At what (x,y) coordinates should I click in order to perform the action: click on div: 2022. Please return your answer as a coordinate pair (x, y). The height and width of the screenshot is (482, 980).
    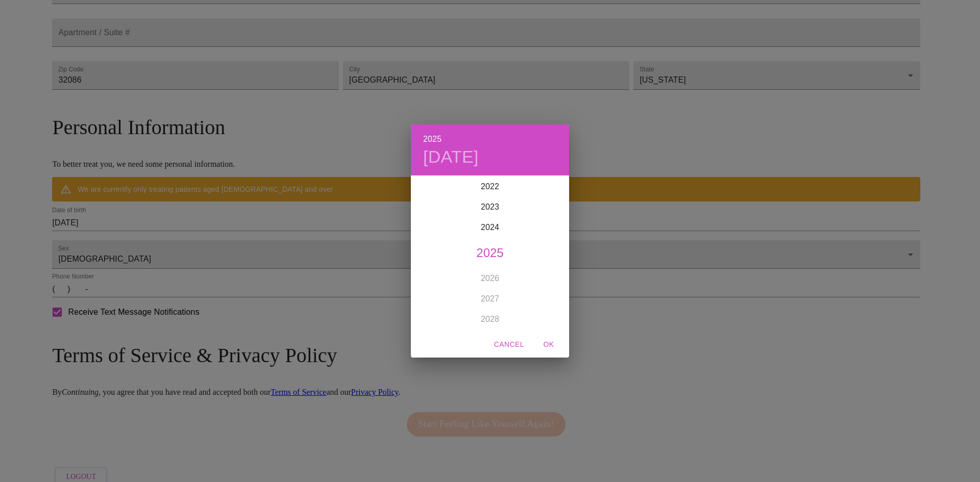
    Looking at the image, I should click on (490, 187).